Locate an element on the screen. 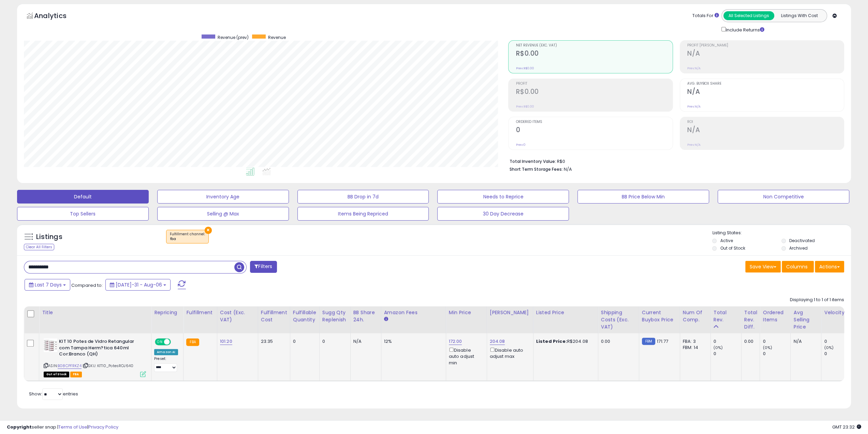 The width and height of the screenshot is (868, 434). div: Listed Price is located at coordinates (565, 312).